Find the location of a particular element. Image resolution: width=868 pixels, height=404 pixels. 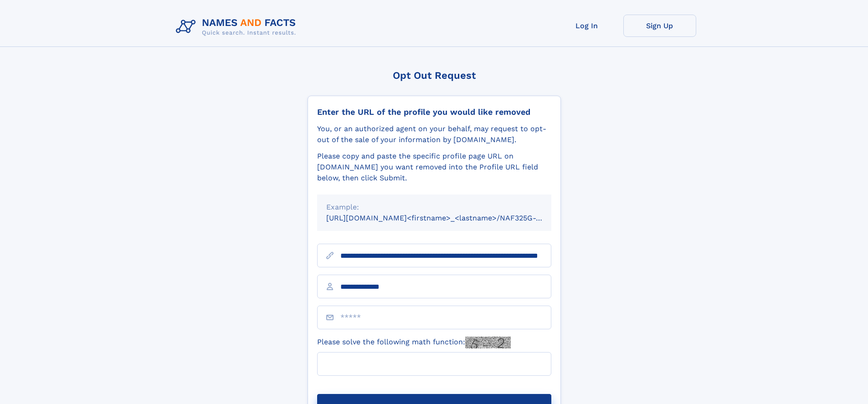

a: Sign Up is located at coordinates (660, 26).